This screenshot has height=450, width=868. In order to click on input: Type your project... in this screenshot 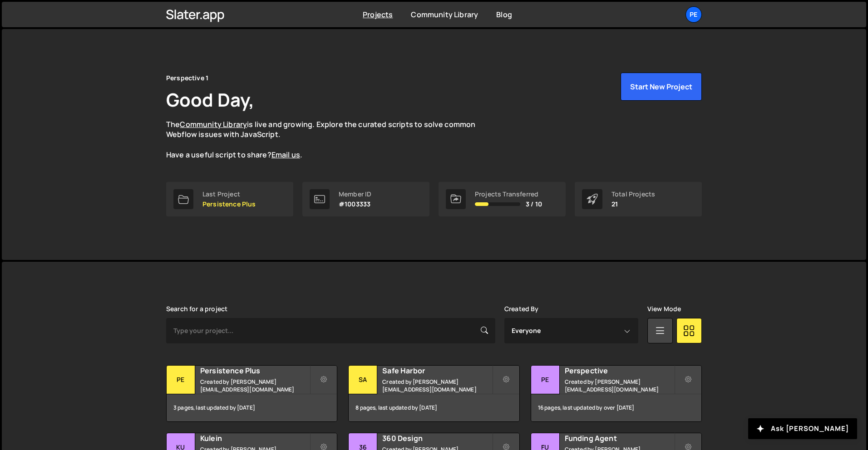, I will do `click(330, 331)`.